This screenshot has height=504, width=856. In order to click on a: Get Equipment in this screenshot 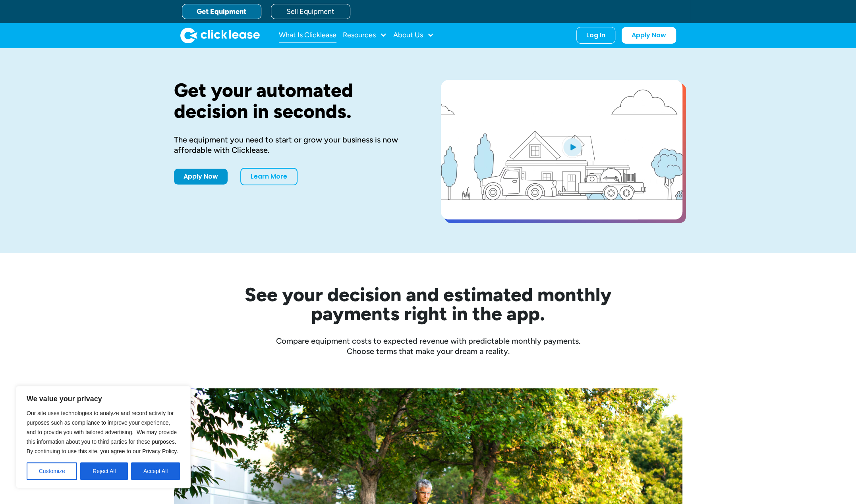, I will do `click(221, 11)`.